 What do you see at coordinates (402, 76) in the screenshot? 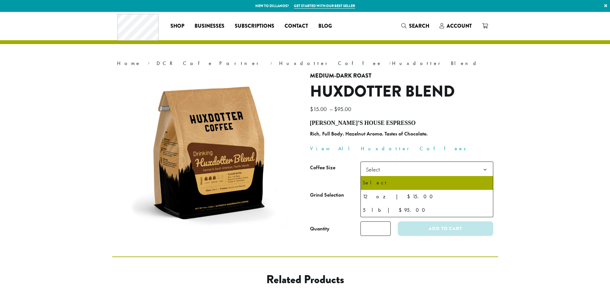
I see `h4: Medium-Dark Roast` at bounding box center [402, 76].